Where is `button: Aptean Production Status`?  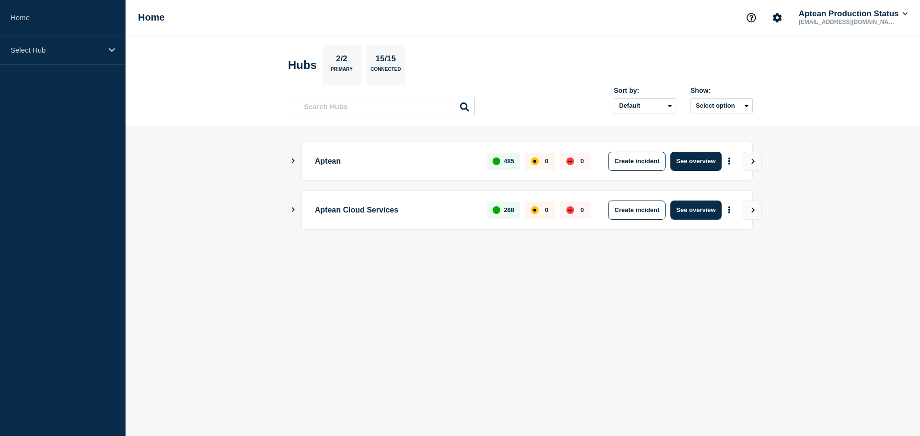 button: Aptean Production Status is located at coordinates (853, 14).